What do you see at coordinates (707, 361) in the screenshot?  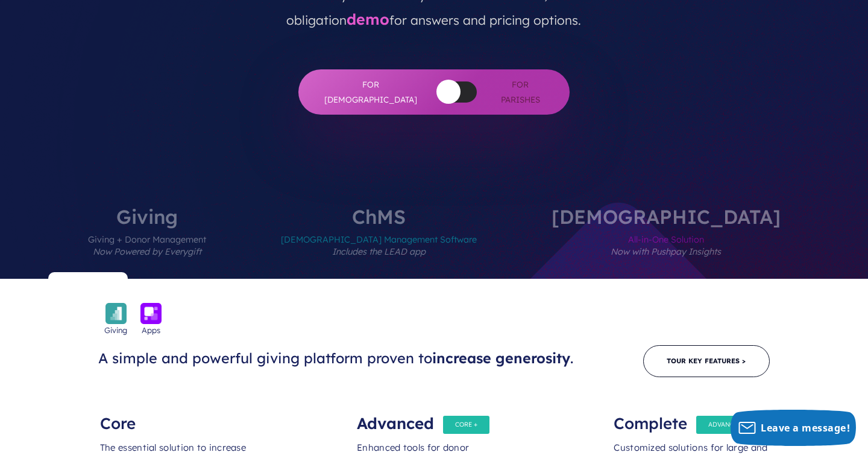 I see `a: Tour Key Features >` at bounding box center [707, 361].